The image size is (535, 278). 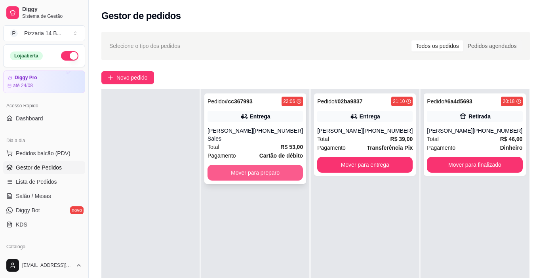 I want to click on button: Alterar Status, so click(x=70, y=56).